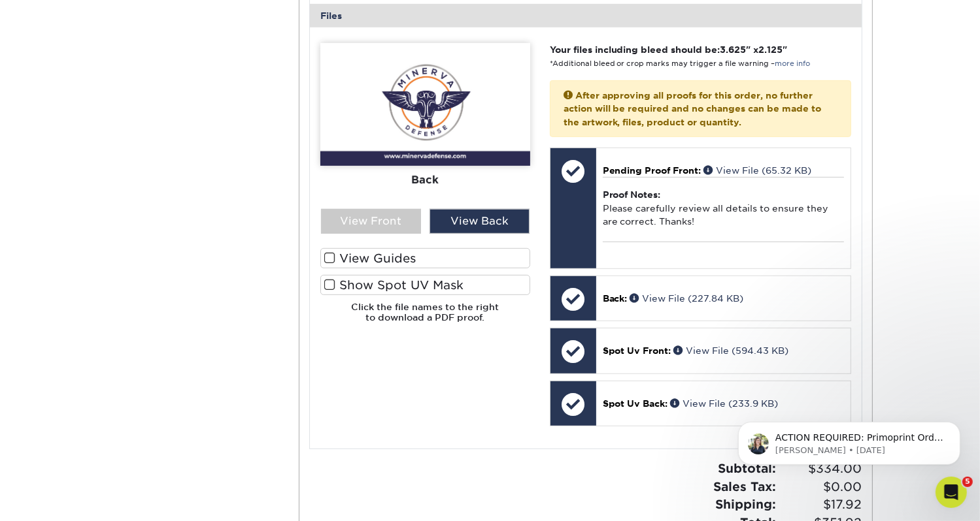 The image size is (980, 521). Describe the element at coordinates (680, 63) in the screenshot. I see `small: *Additional bleed or crop marks may trigger a file warning –` at that location.